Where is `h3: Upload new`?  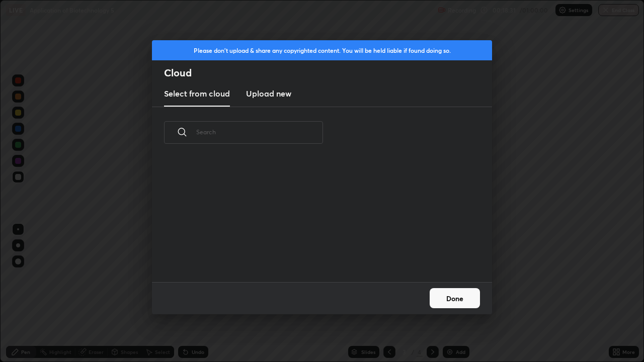
h3: Upload new is located at coordinates (269, 94).